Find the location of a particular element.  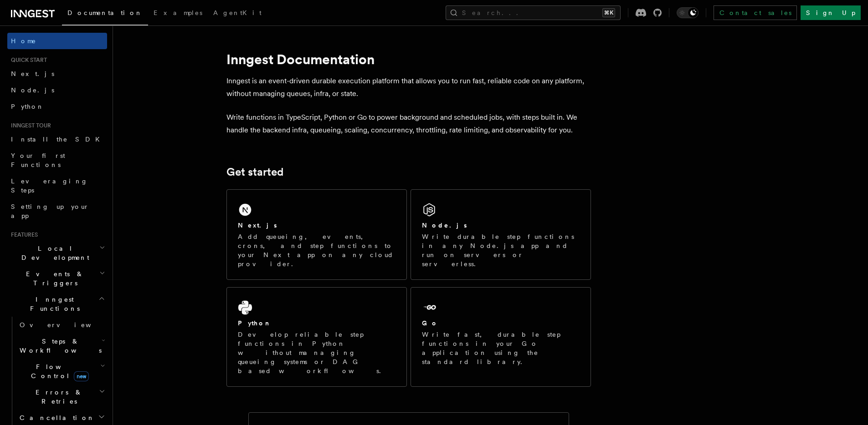

a: Setting up your app is located at coordinates (57, 211).